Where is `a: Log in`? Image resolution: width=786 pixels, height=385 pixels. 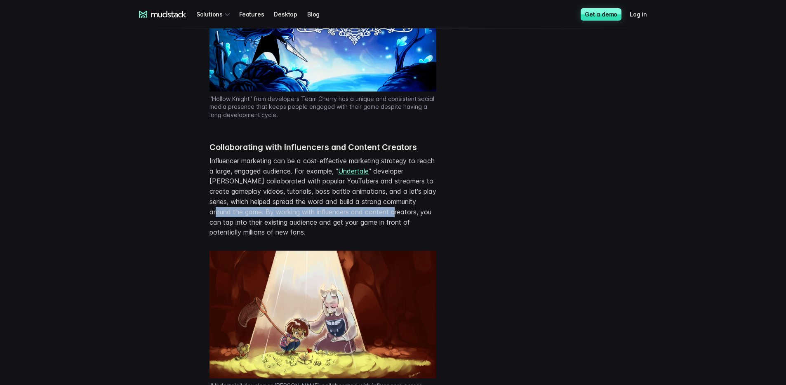
a: Log in is located at coordinates (644, 14).